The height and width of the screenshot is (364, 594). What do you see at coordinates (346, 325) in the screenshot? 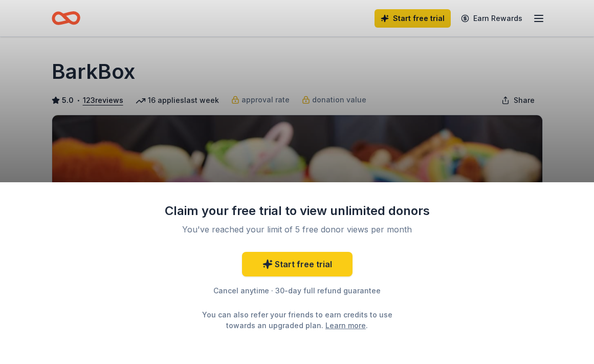
I see `a: Learn more` at bounding box center [346, 325].